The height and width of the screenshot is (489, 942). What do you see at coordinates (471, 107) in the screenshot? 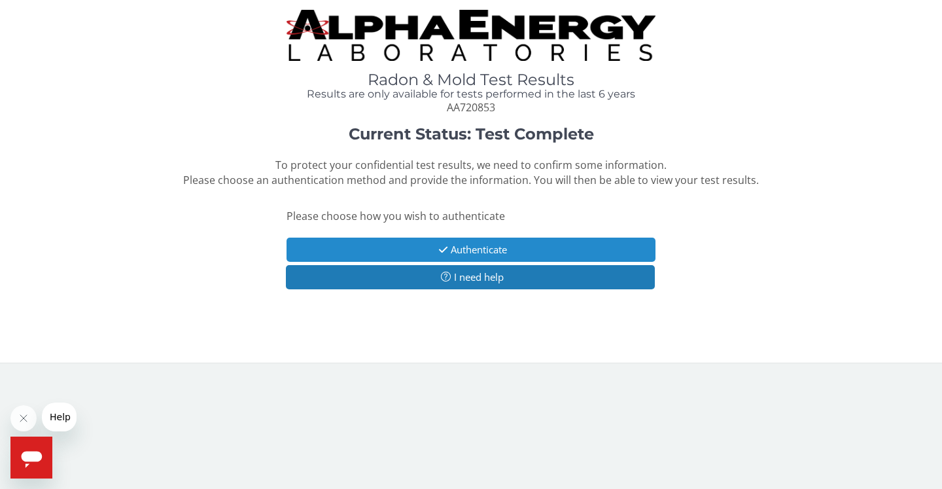
I see `span: AA720853` at bounding box center [471, 107].